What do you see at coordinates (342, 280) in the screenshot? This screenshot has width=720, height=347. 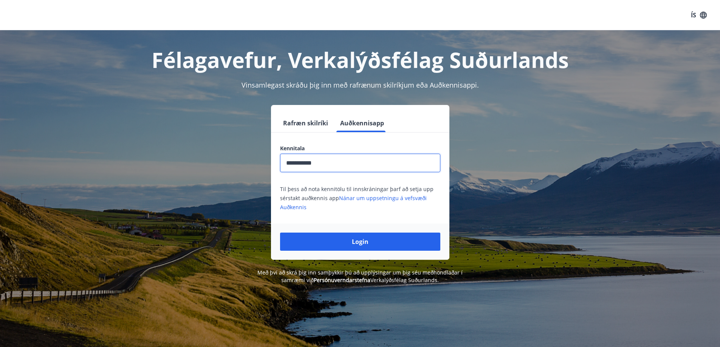 I see `a: Persónuverndarstefna` at bounding box center [342, 280].